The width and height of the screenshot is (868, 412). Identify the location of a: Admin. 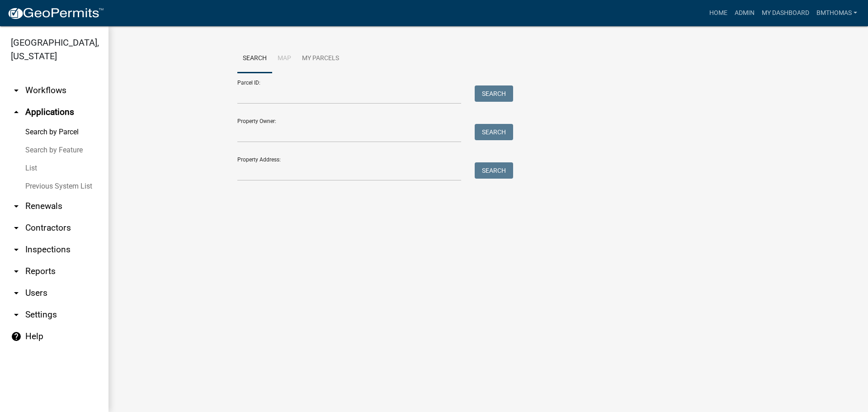
(744, 13).